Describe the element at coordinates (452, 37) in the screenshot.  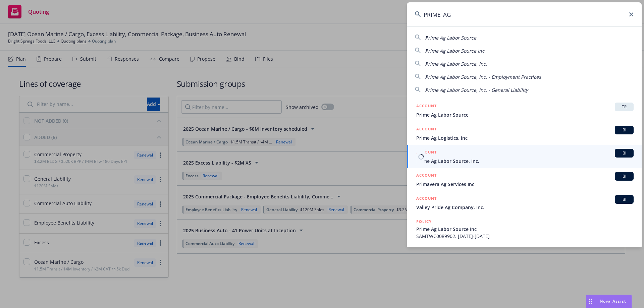
I see `span: rime Ag Labor Source` at that location.